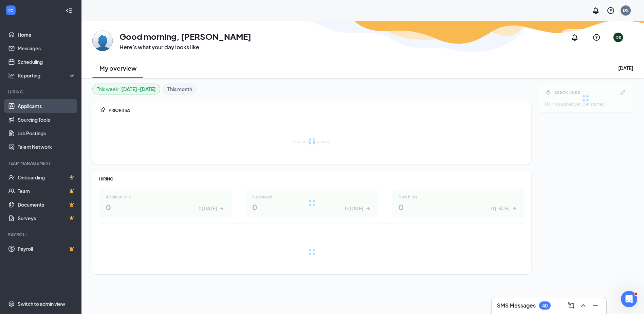 The image size is (644, 314). I want to click on h3: Here’s what your day looks like, so click(186, 48).